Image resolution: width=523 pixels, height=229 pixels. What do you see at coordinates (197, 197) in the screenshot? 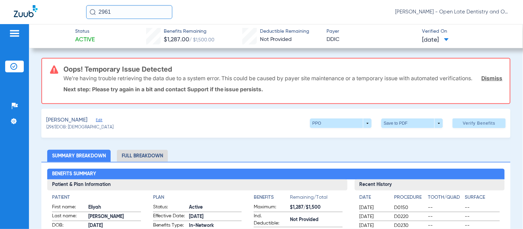
I see `app-breakdown-title: Plan` at bounding box center [197, 197].